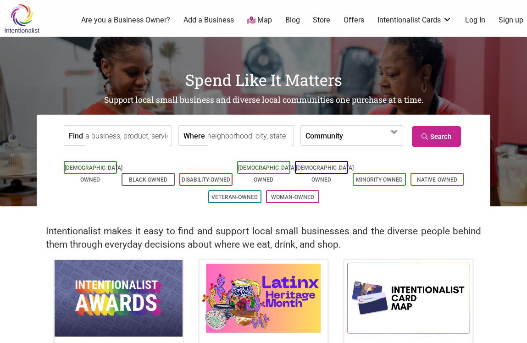  What do you see at coordinates (293, 20) in the screenshot?
I see `a: Blog` at bounding box center [293, 20].